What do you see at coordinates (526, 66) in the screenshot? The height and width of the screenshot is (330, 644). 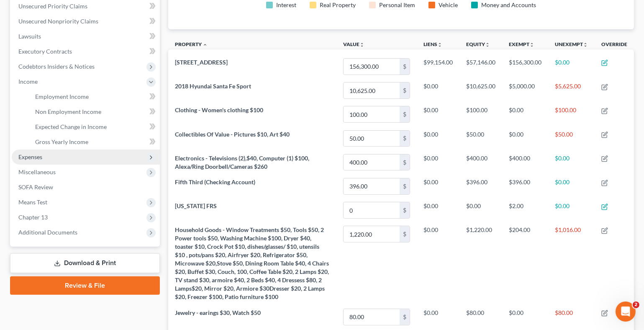 I see `td: $156,300.00` at bounding box center [526, 66].